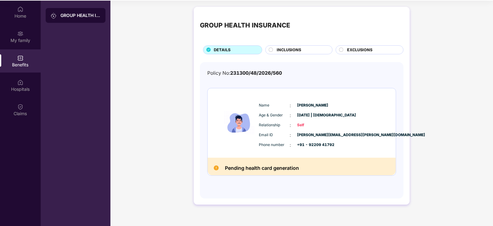  I want to click on span: EXCLUSIONS, so click(360, 50).